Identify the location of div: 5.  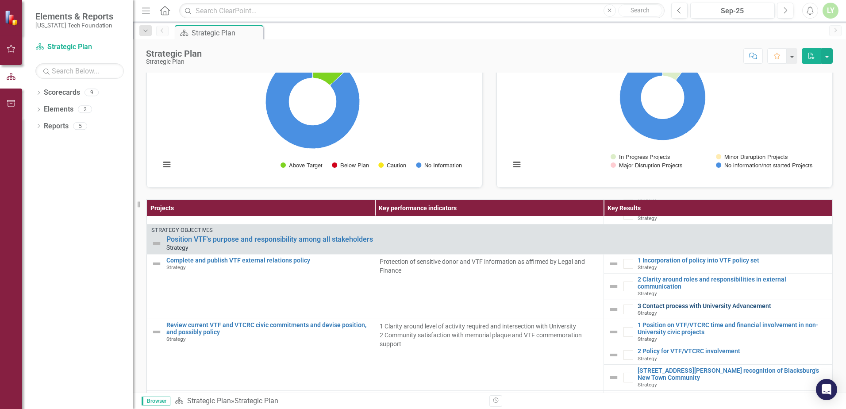
(80, 126).